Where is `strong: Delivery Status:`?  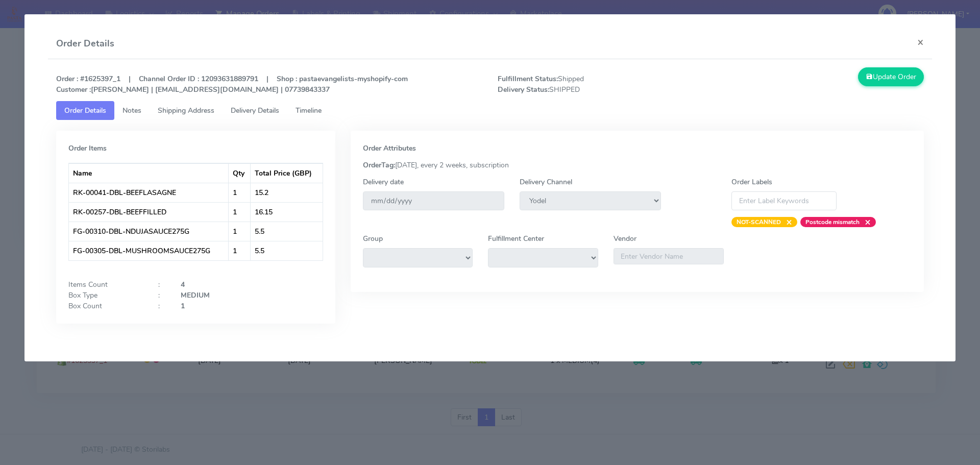 strong: Delivery Status: is located at coordinates (524, 89).